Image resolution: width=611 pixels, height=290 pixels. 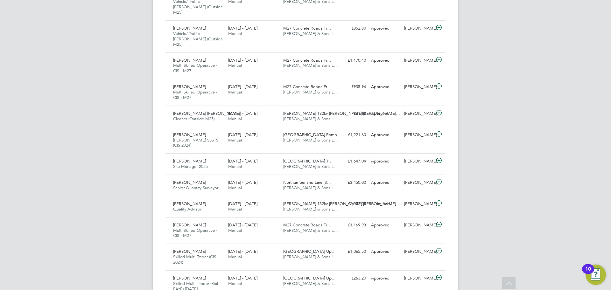 I want to click on div: £263.20, so click(x=352, y=278).